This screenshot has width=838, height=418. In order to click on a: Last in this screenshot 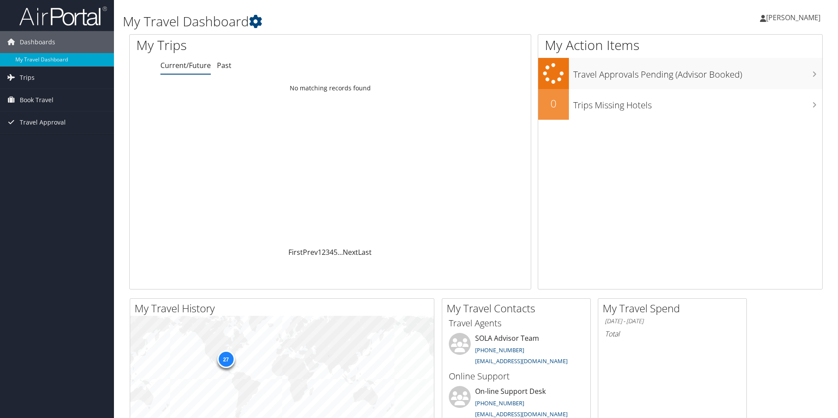, I will do `click(365, 252)`.